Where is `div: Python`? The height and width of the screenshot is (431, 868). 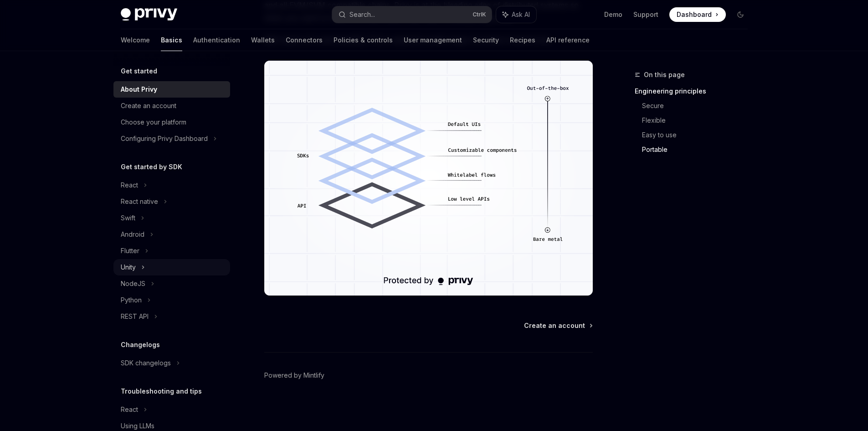 div: Python is located at coordinates (131, 300).